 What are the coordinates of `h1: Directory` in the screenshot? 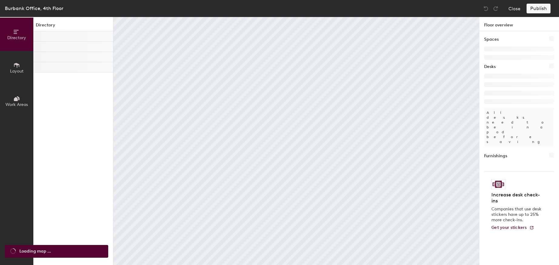 It's located at (73, 26).